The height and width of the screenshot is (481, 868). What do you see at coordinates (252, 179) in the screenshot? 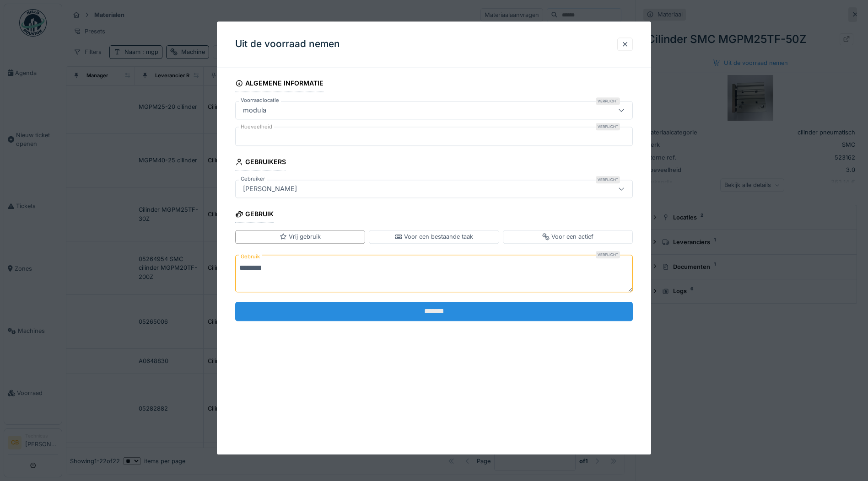
I see `label: Gebruiker` at bounding box center [252, 179].